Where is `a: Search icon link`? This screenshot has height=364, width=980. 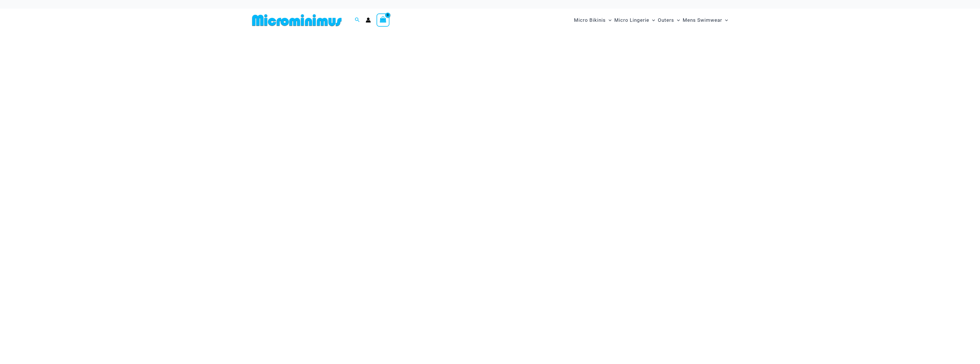 a: Search icon link is located at coordinates (358, 20).